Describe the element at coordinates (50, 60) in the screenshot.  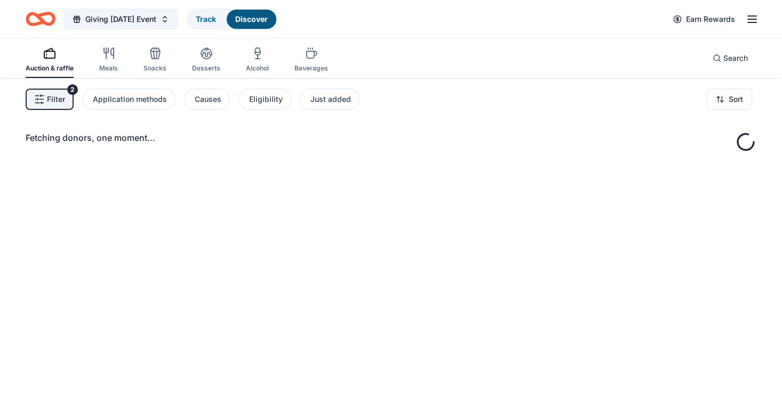
I see `button: Auction & raffle` at that location.